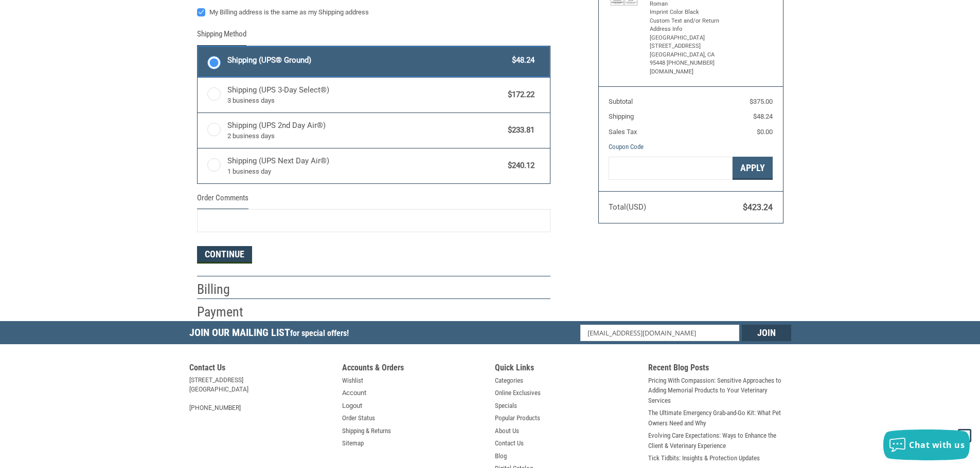 This screenshot has width=980, height=468. Describe the element at coordinates (626, 147) in the screenshot. I see `a: Coupon Code` at that location.